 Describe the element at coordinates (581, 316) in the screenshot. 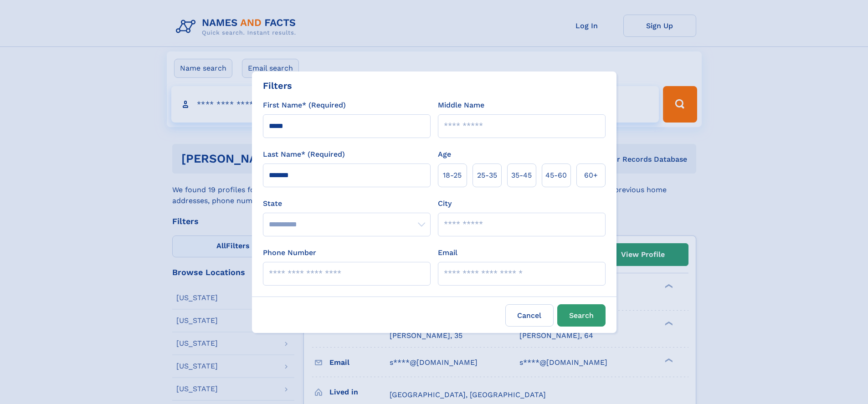

I see `button: Search` at that location.